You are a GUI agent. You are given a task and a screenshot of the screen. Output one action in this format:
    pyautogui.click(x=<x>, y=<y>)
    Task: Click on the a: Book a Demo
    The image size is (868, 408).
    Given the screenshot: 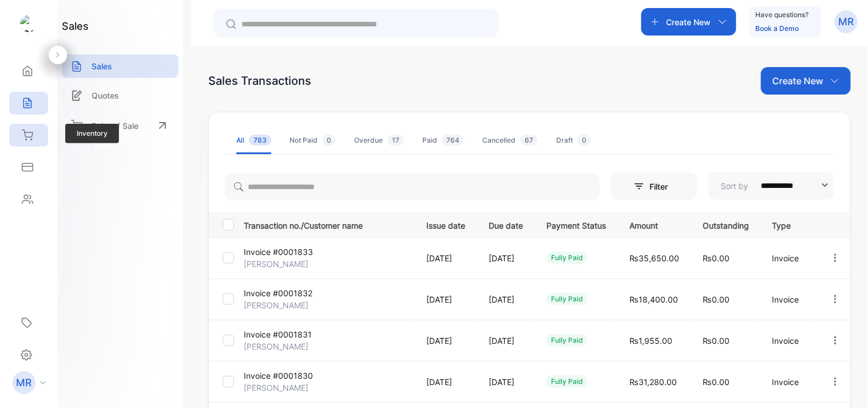 What is the action you would take?
    pyautogui.click(x=778, y=28)
    